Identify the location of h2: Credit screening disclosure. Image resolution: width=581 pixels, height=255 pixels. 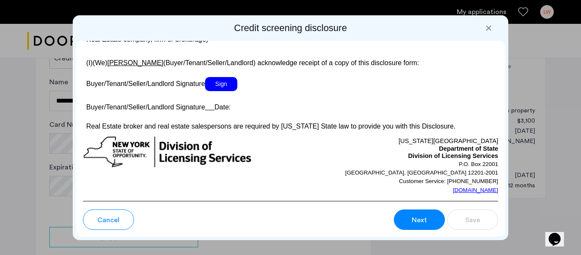
(290, 28).